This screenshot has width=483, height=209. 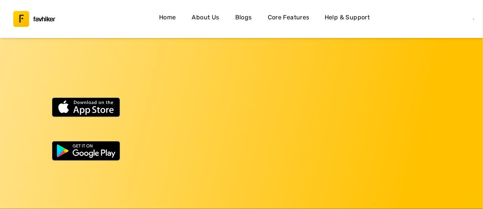 I want to click on a: Blogs, so click(x=244, y=19).